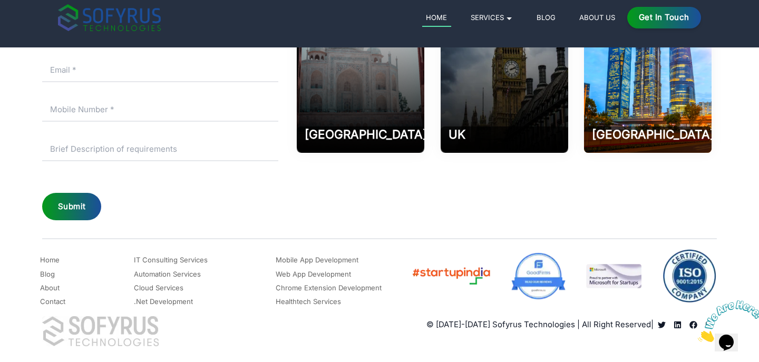  I want to click on a: .Net Development, so click(163, 302).